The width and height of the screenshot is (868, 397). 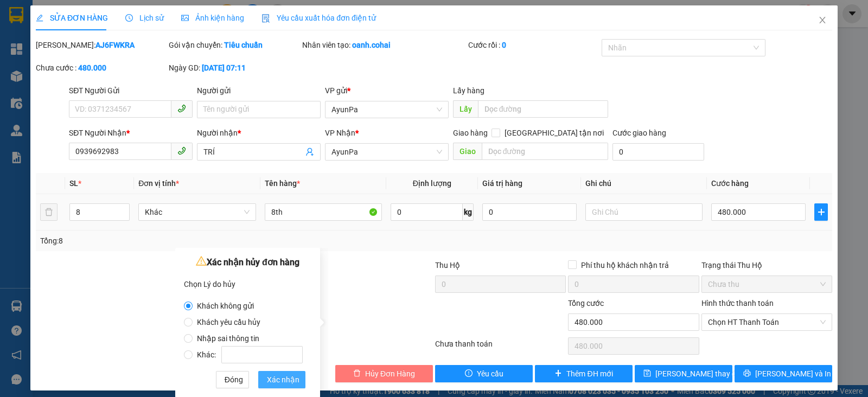 What do you see at coordinates (729, 184) in the screenshot?
I see `span: Cước hàng` at bounding box center [729, 184].